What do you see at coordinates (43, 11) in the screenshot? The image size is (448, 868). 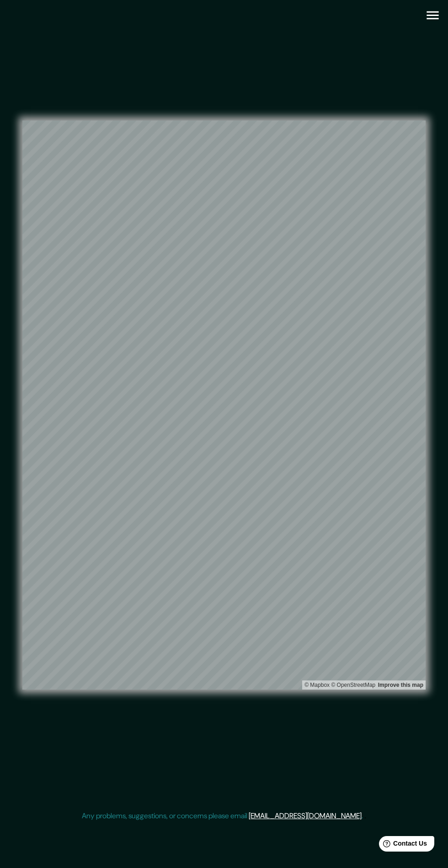 I see `span: Contact Us` at bounding box center [43, 11].